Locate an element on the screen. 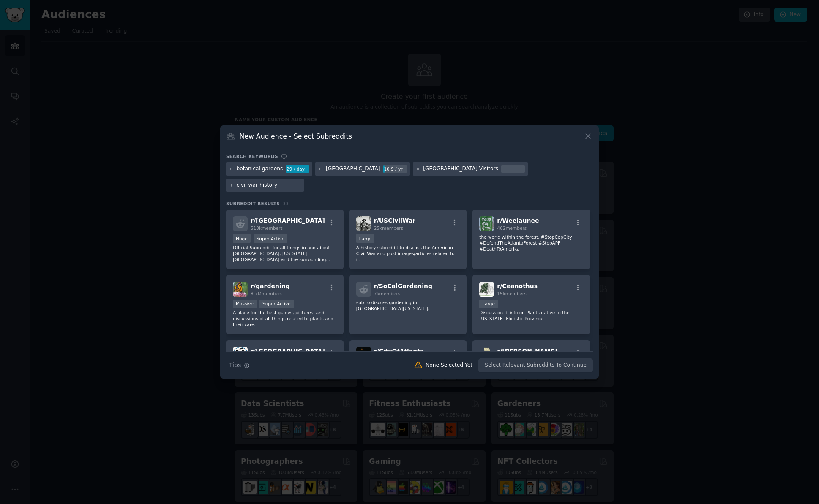  img: gardening is located at coordinates (240, 289).